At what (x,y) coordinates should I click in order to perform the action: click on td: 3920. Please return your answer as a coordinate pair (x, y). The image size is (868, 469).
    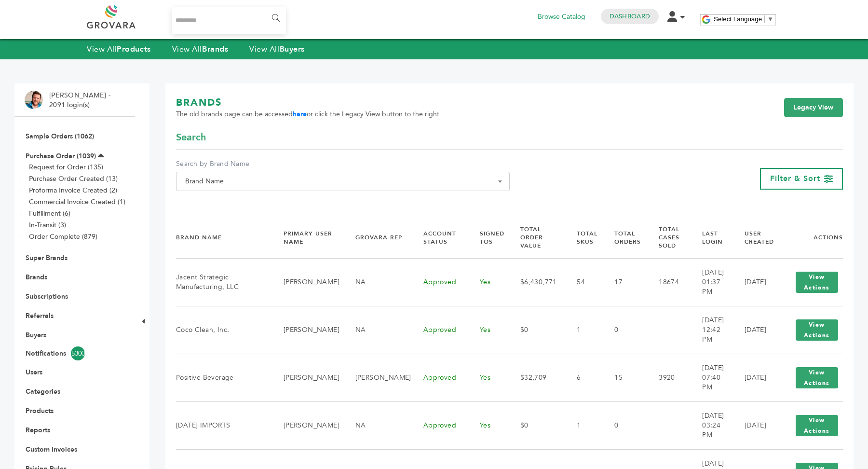
    Looking at the image, I should click on (668, 377).